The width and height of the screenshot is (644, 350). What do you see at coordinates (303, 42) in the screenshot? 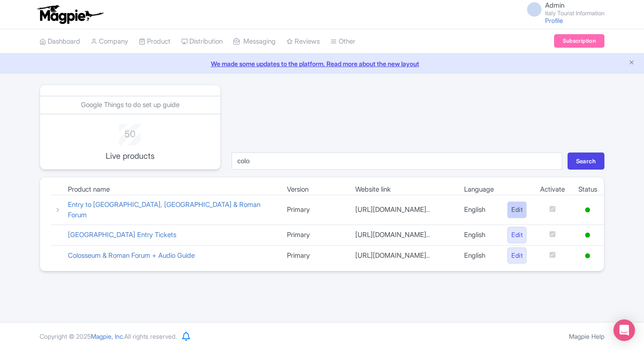
I see `a: Reviews` at bounding box center [303, 42].